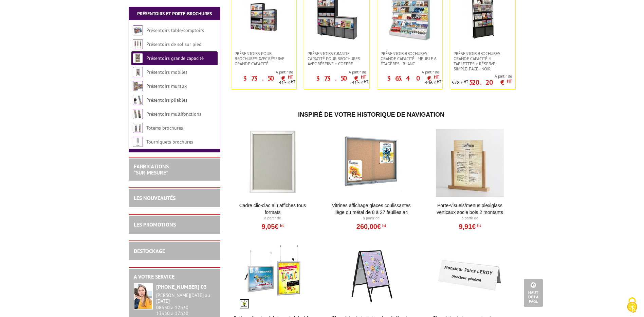  Describe the element at coordinates (138, 100) in the screenshot. I see `img: Présentoirs pliables` at that location.